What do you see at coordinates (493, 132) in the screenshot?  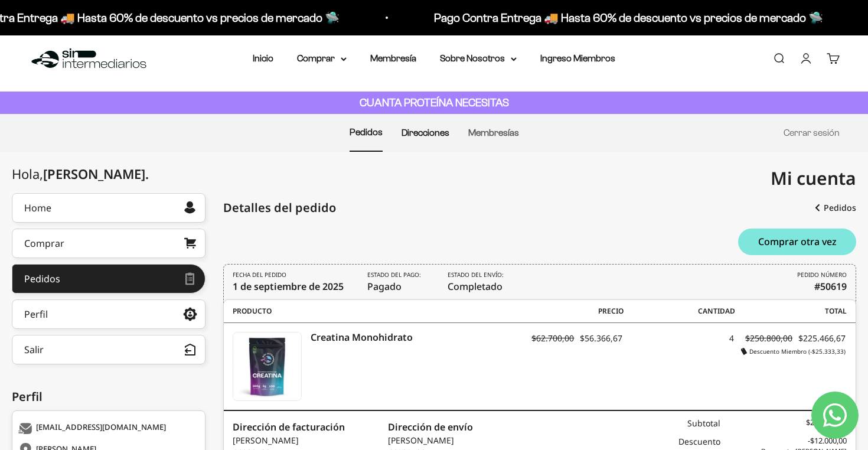 I see `a: Membresías` at bounding box center [493, 132].